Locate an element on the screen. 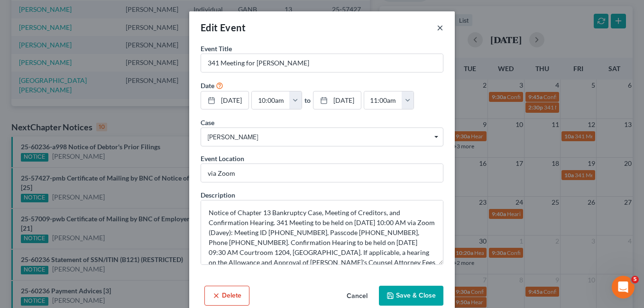 The height and width of the screenshot is (308, 644). span: 5 is located at coordinates (635, 280).